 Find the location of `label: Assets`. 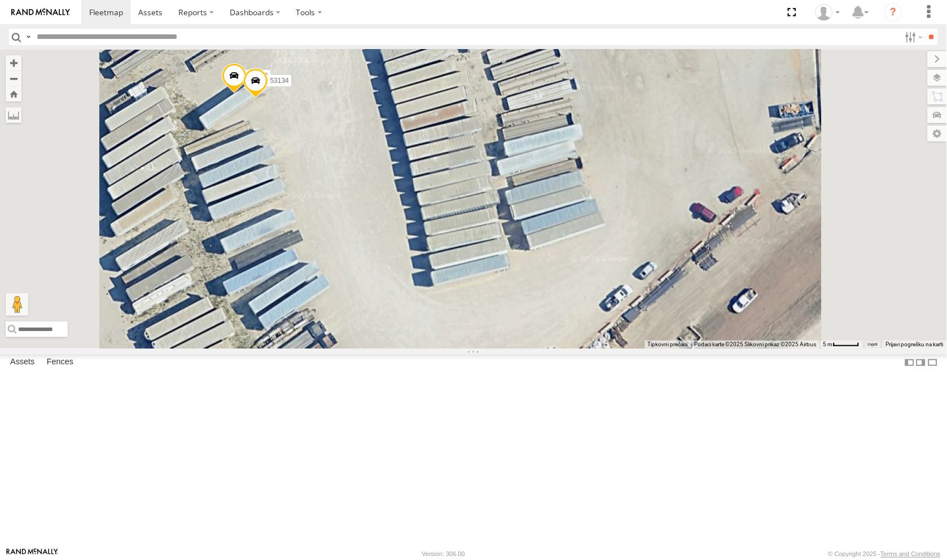

label: Assets is located at coordinates (22, 363).